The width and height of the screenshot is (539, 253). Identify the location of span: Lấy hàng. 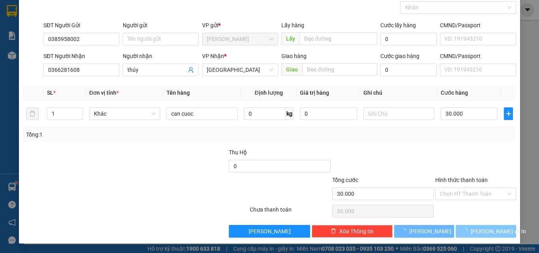
(293, 25).